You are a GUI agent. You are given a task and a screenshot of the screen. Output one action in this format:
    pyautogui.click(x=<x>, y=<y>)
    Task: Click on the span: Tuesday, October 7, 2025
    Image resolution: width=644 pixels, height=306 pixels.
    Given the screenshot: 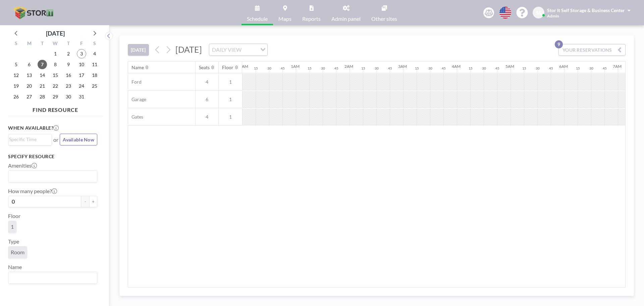 What is the action you would take?
    pyautogui.click(x=42, y=64)
    